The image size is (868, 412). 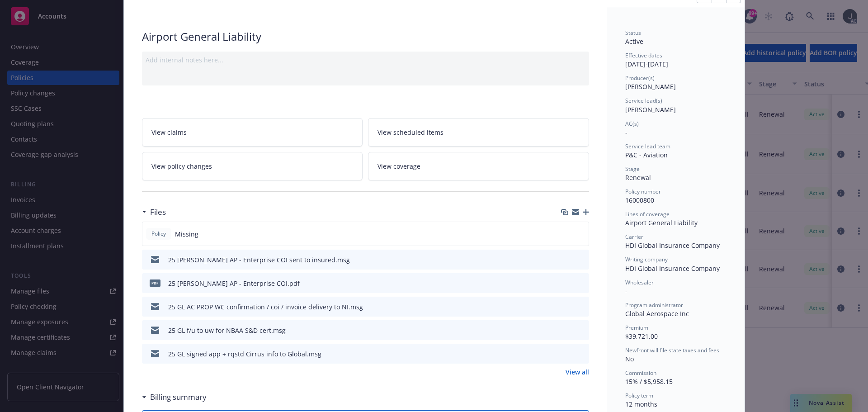 I want to click on span: Service lead team, so click(x=648, y=146).